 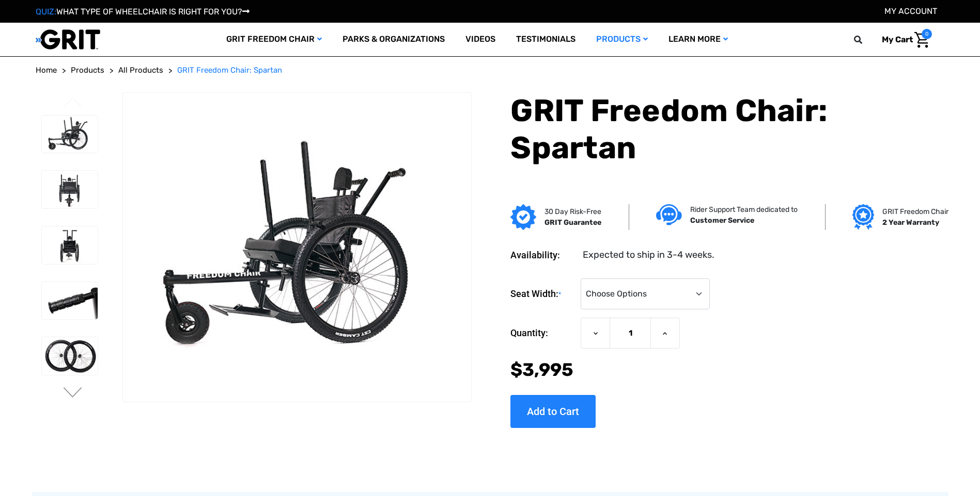 What do you see at coordinates (897, 39) in the screenshot?
I see `span: My Cart` at bounding box center [897, 39].